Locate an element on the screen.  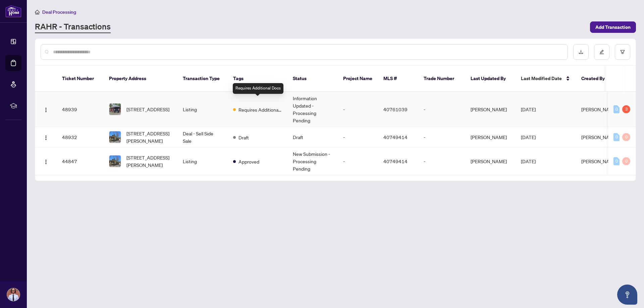
th: Project Name is located at coordinates (358, 79).